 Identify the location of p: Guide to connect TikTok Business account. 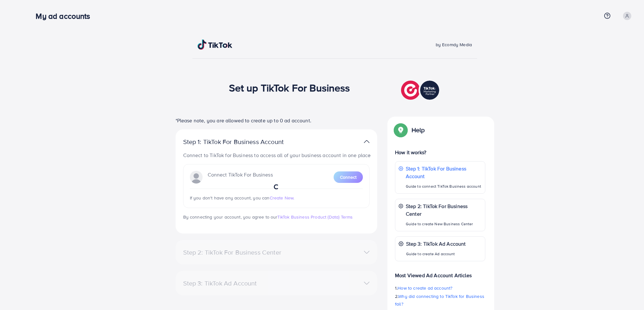
(444, 186).